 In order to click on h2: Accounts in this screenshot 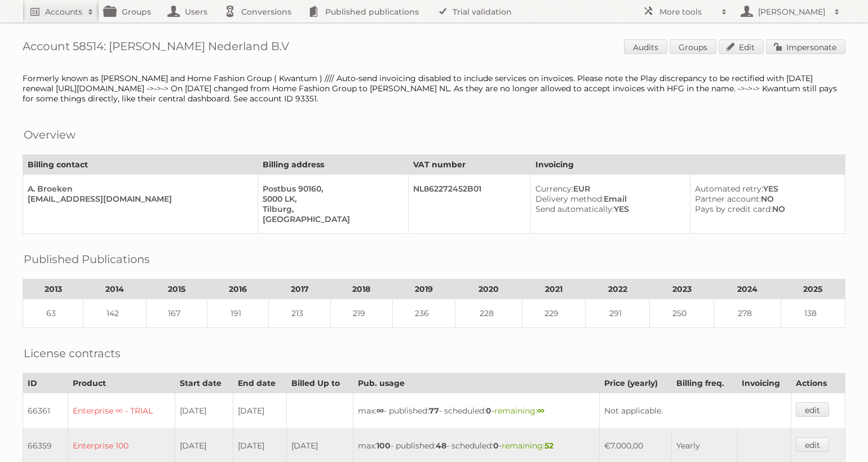, I will do `click(63, 12)`.